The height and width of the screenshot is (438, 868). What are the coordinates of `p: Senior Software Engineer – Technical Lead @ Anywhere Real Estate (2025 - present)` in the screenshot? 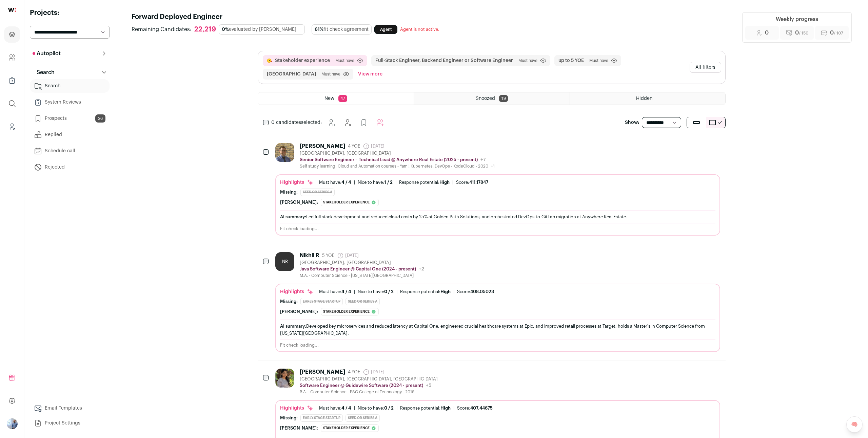 It's located at (389, 160).